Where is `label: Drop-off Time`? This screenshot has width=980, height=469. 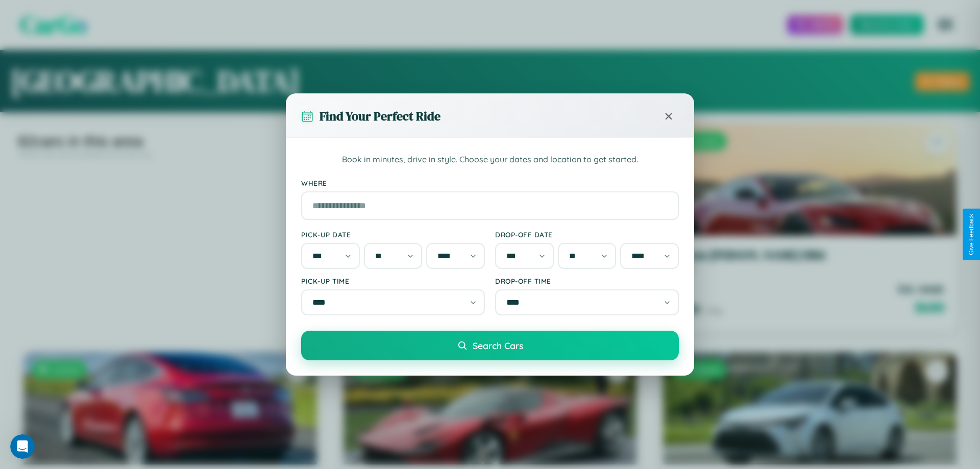
label: Drop-off Time is located at coordinates (587, 281).